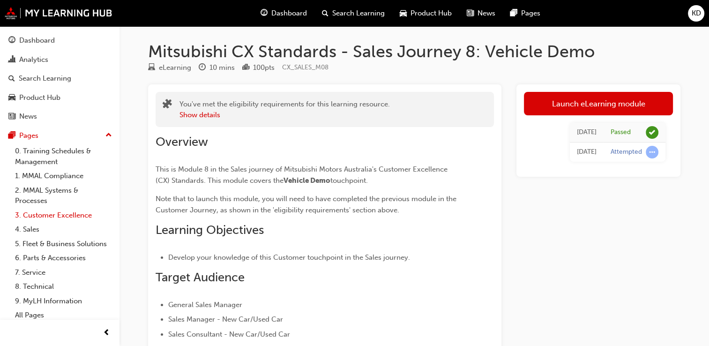  I want to click on span: Learning resource code, so click(305, 67).